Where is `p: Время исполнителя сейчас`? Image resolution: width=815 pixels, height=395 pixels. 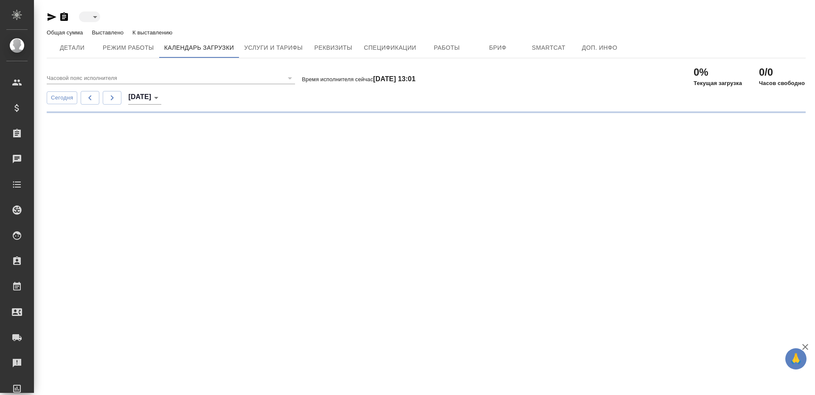 p: Время исполнителя сейчас is located at coordinates (359, 79).